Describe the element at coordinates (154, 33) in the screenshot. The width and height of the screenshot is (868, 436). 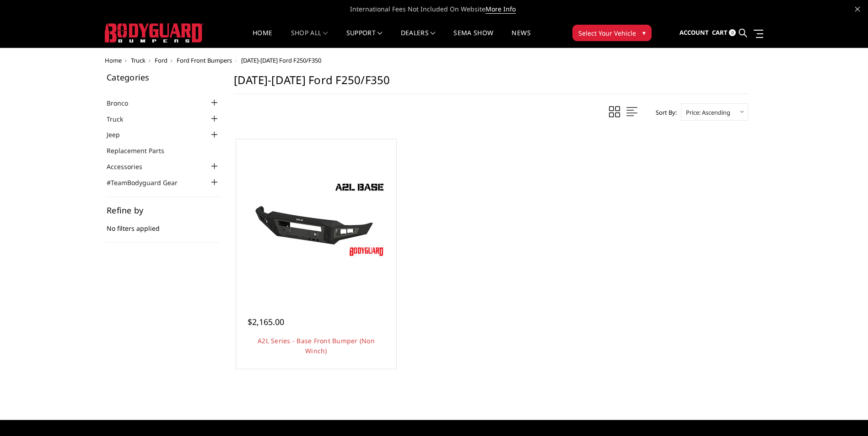
I see `img: BODYGUARD BUMPERS` at that location.